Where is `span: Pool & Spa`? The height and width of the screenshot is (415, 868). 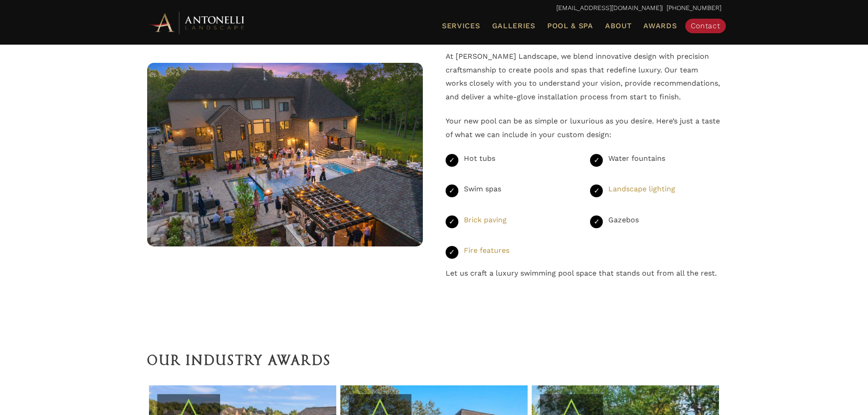 span: Pool & Spa is located at coordinates (570, 26).